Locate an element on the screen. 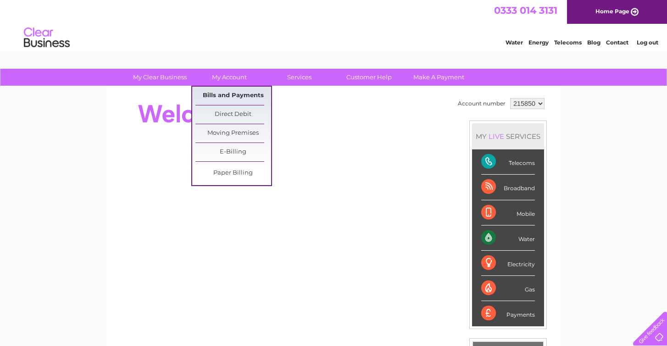 This screenshot has width=667, height=346. a: Water is located at coordinates (514, 42).